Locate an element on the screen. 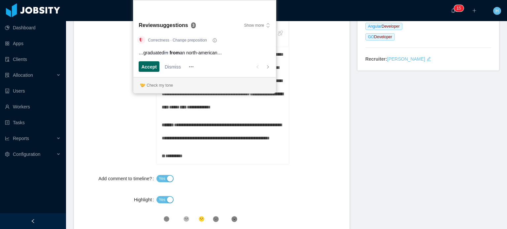 This screenshot has width=507, height=229. span: GO is located at coordinates (380, 37).